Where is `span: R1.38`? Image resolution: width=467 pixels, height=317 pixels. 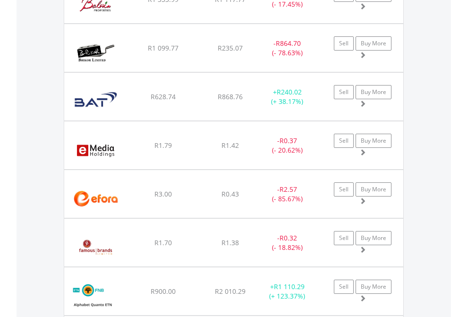 span: R1.38 is located at coordinates (230, 242).